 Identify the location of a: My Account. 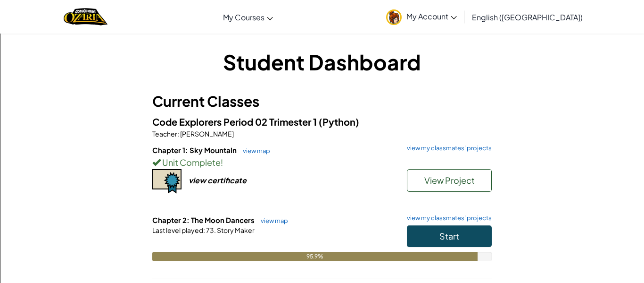
(422, 17).